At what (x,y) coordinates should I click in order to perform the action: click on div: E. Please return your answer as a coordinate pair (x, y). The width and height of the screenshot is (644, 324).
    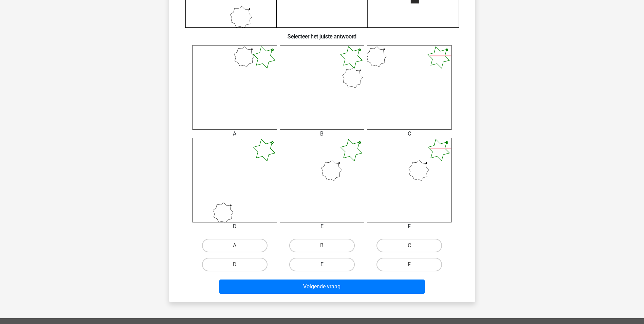
    Looking at the image, I should click on (322, 227).